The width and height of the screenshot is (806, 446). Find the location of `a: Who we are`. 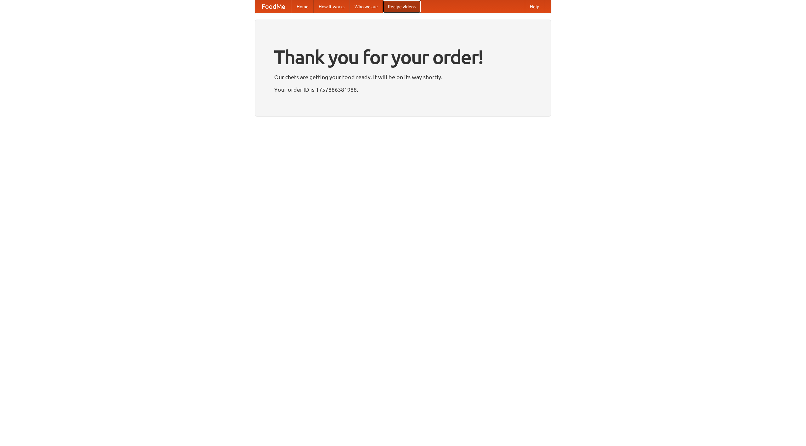

a: Who we are is located at coordinates (366, 7).